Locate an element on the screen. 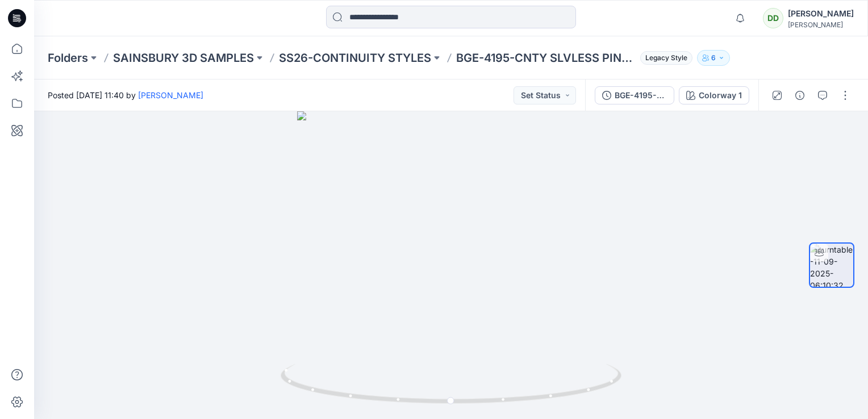  button: BGE-4195-CNTY SLVLESS PINK 5PK BODYSUIT is located at coordinates (635, 95).